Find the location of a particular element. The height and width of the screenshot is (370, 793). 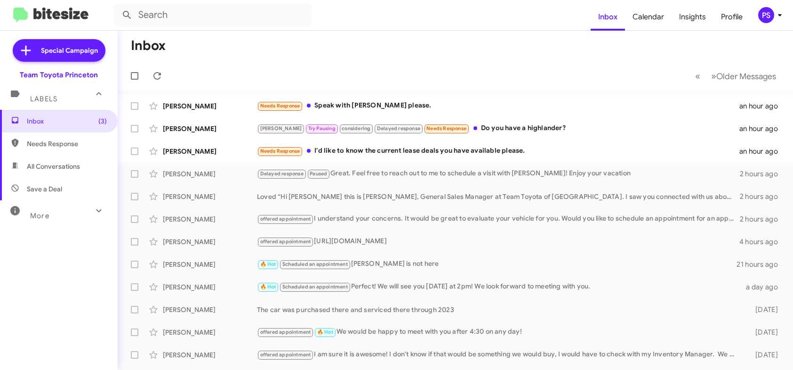

span: Try Pausing is located at coordinates (322, 128).